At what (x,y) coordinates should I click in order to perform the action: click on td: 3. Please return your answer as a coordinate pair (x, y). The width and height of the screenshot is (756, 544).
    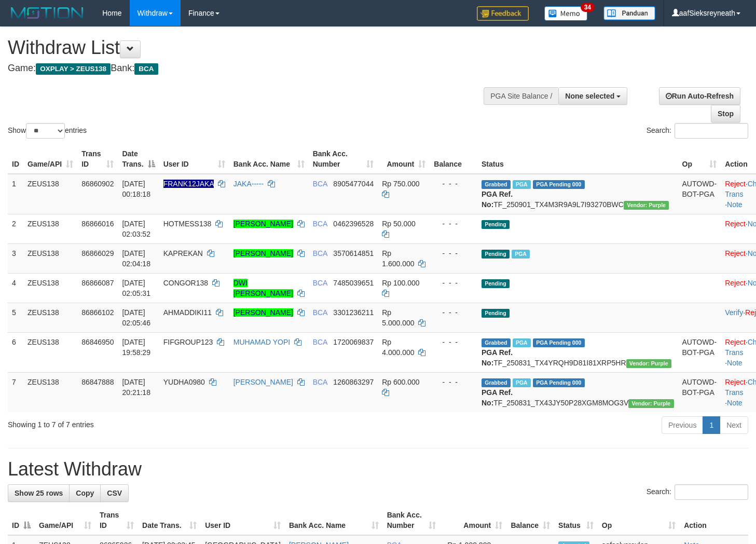
    Looking at the image, I should click on (16, 258).